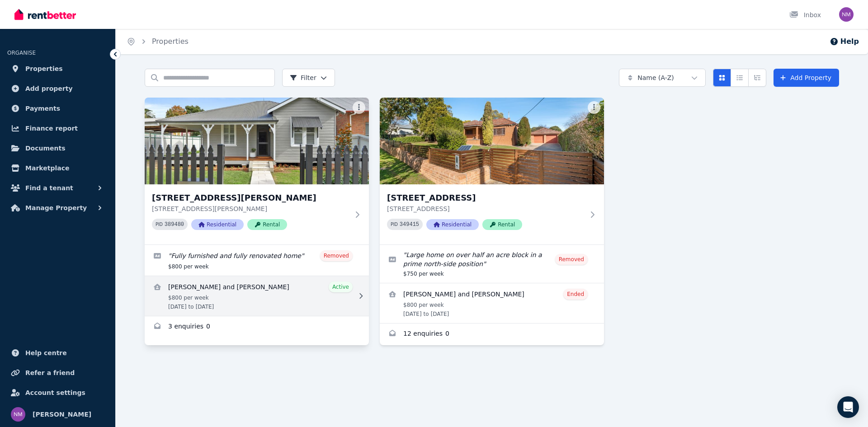 The height and width of the screenshot is (427, 868). What do you see at coordinates (55, 393) in the screenshot?
I see `span: Account settings` at bounding box center [55, 393].